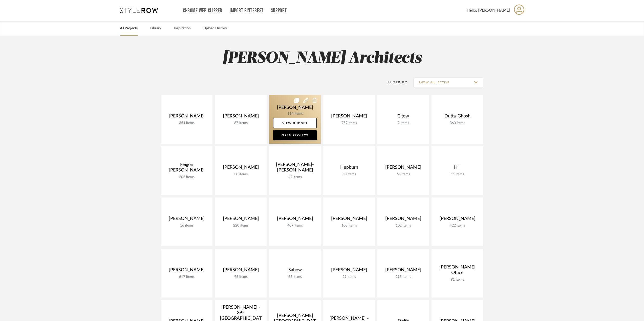  Describe the element at coordinates (457, 280) in the screenshot. I see `div: 91 items` at that location.